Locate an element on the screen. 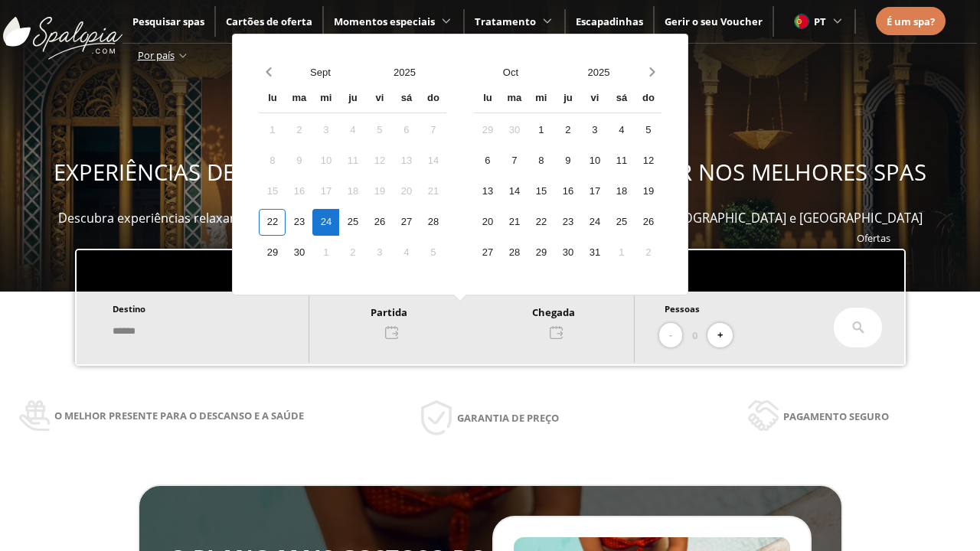 The image size is (980, 551). a: Ofertas is located at coordinates (874, 238).